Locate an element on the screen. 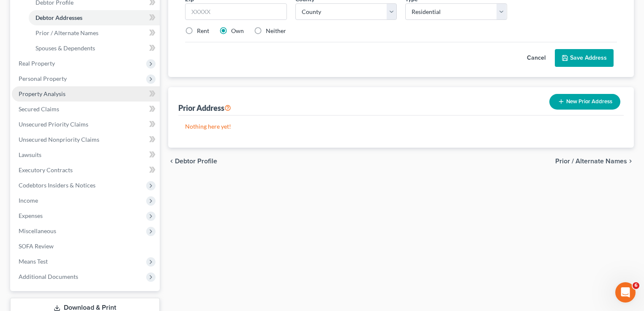  button: go back is located at coordinates (14, 12).